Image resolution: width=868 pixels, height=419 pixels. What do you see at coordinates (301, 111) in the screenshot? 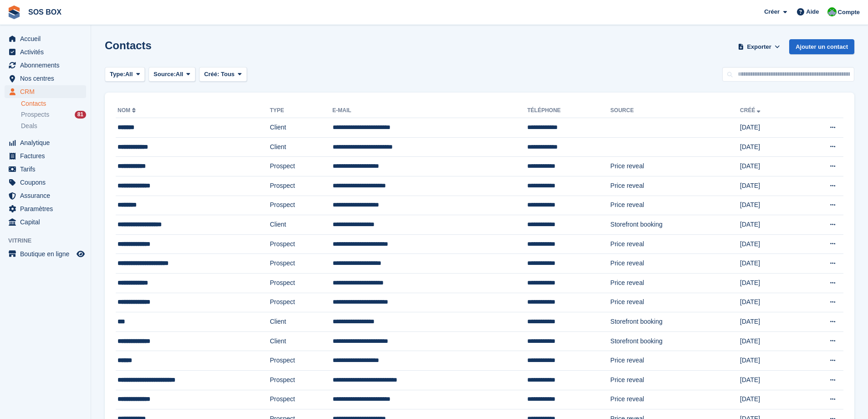
I see `th: Type` at bounding box center [301, 111].